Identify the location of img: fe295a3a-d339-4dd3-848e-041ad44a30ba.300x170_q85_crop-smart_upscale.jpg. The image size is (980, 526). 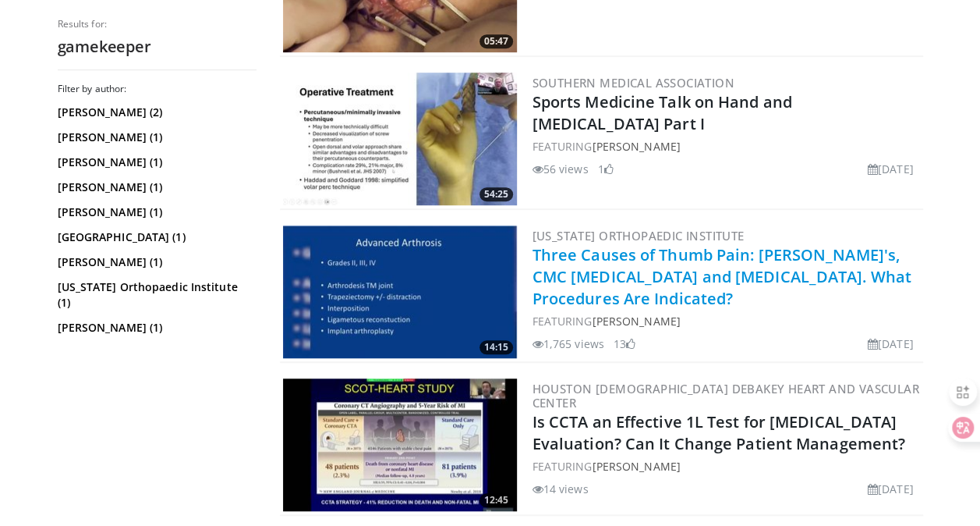
(400, 444).